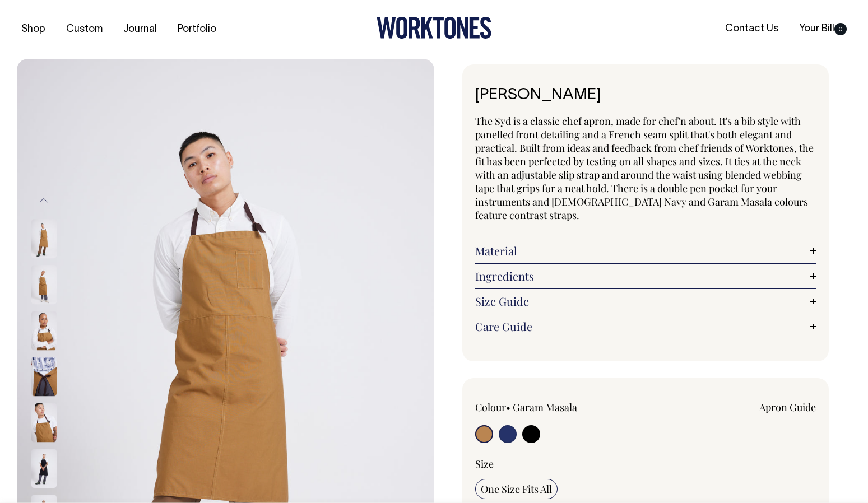 This screenshot has width=868, height=503. Describe the element at coordinates (33, 29) in the screenshot. I see `a: Shop` at that location.